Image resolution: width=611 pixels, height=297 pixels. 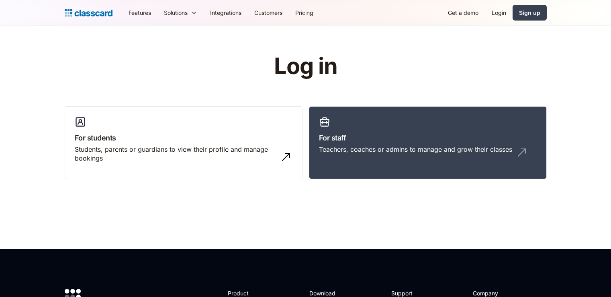 I want to click on a: Get a demo, so click(x=463, y=12).